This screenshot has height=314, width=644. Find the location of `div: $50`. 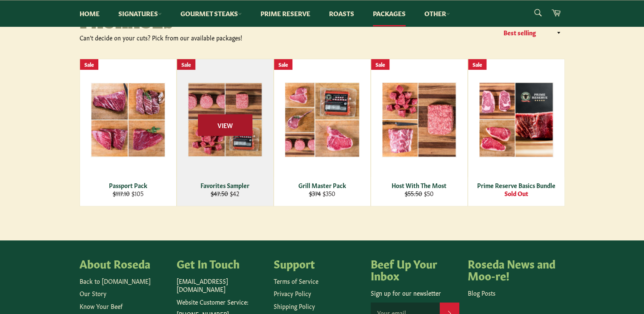

div: $50 is located at coordinates (419, 193).